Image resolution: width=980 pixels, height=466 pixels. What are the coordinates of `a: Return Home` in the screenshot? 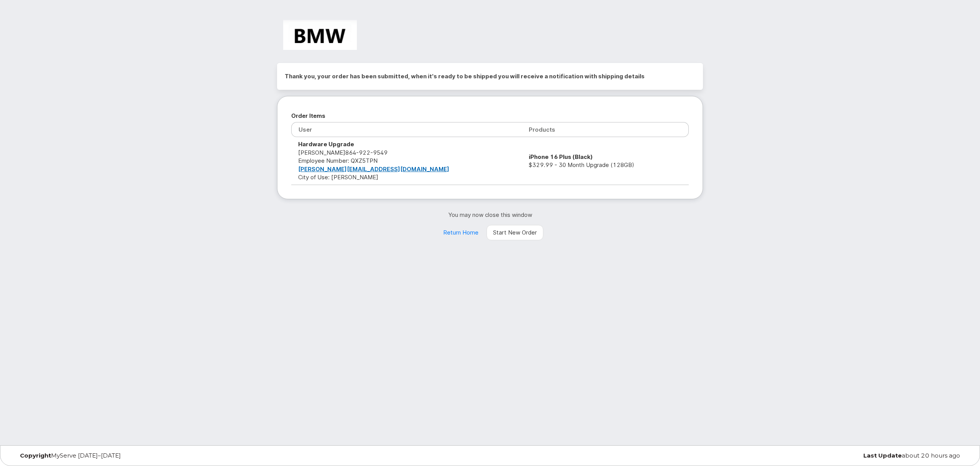 It's located at (461, 233).